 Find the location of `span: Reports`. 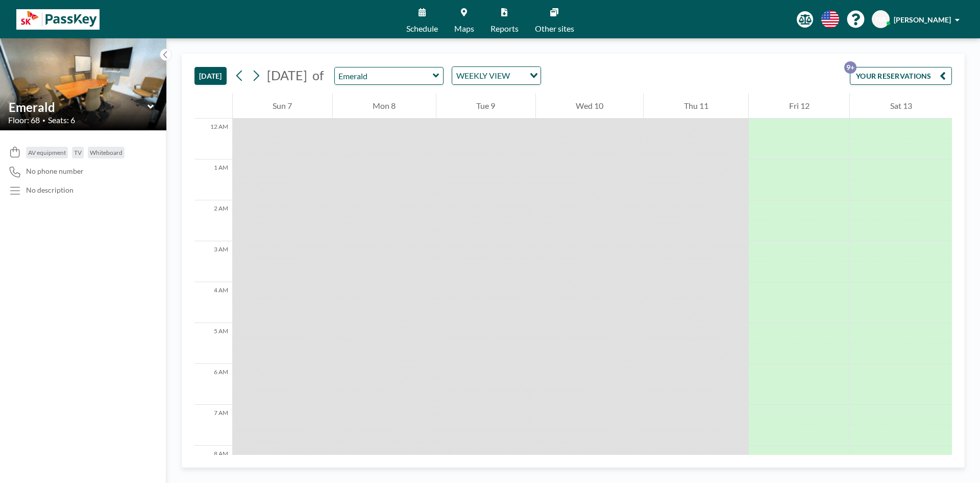

span: Reports is located at coordinates (504, 28).